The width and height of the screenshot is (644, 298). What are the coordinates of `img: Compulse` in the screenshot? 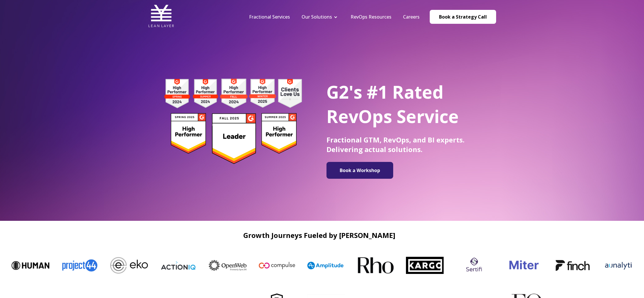 It's located at (276, 266).